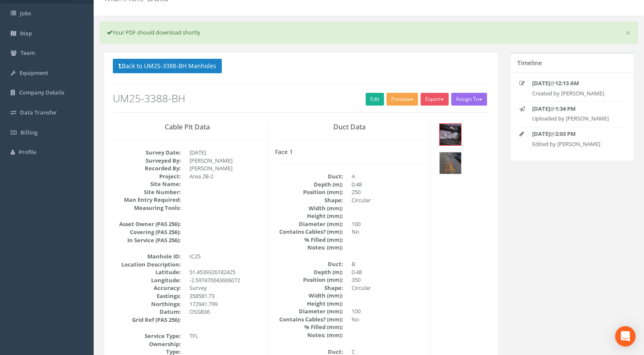 The width and height of the screenshot is (644, 355). Describe the element at coordinates (349, 127) in the screenshot. I see `h3: Duct Data` at that location.